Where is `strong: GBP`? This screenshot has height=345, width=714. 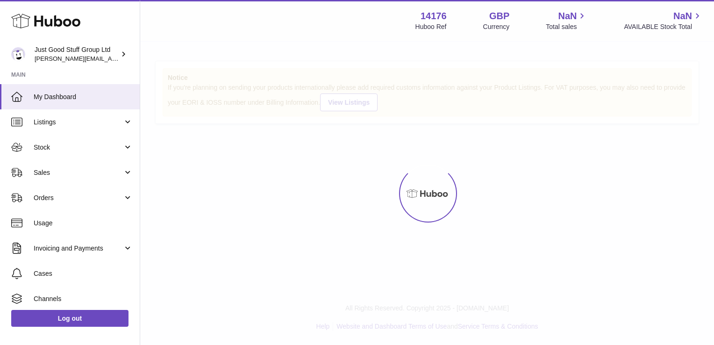 strong: GBP is located at coordinates (499, 16).